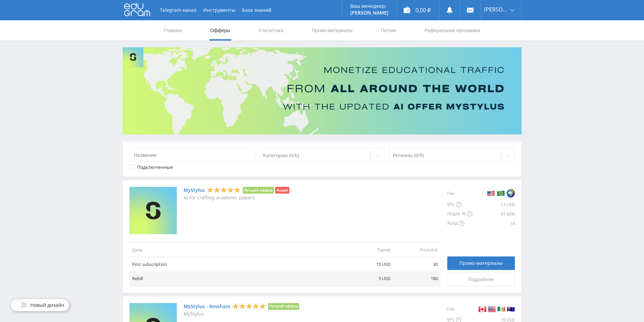 This screenshot has height=322, width=644. What do you see at coordinates (369, 6) in the screenshot?
I see `p: Ваш менеджер:` at bounding box center [369, 6].